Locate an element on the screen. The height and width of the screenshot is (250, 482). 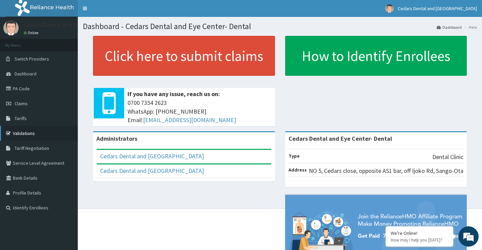
textarea: Type your message and hit 'Enter' is located at coordinates (66, 185).